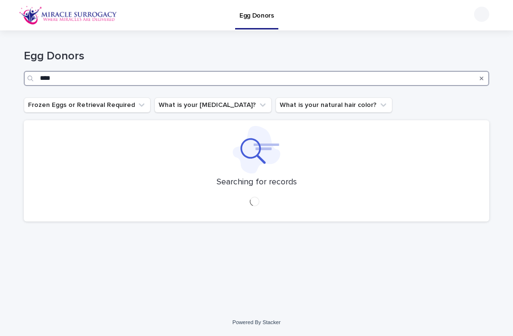 The image size is (513, 336). I want to click on button: What is your natural hair color?, so click(334, 105).